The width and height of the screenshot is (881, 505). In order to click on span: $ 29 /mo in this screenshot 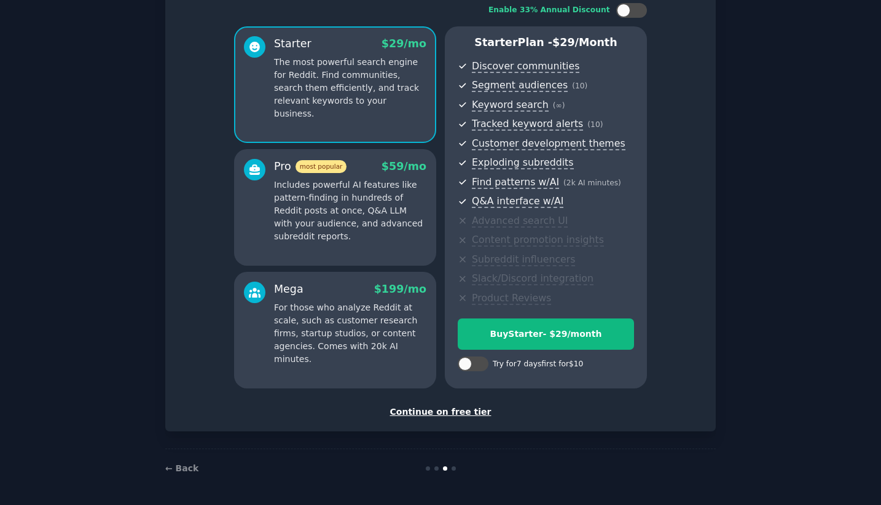, I will do `click(403, 44)`.